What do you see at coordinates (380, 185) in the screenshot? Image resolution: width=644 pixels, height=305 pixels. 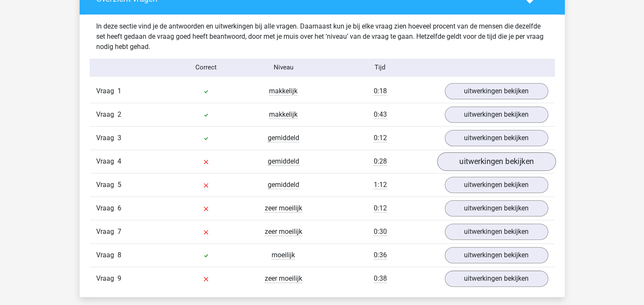 I see `span: 1:12` at bounding box center [380, 185].